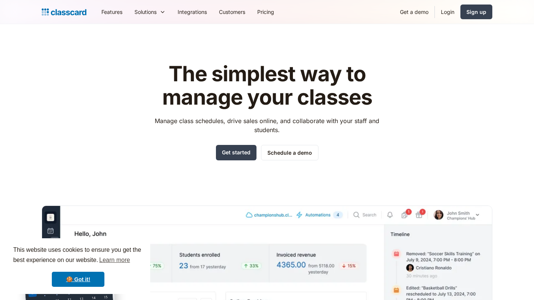 The image size is (534, 300). I want to click on a: Get a demo, so click(414, 12).